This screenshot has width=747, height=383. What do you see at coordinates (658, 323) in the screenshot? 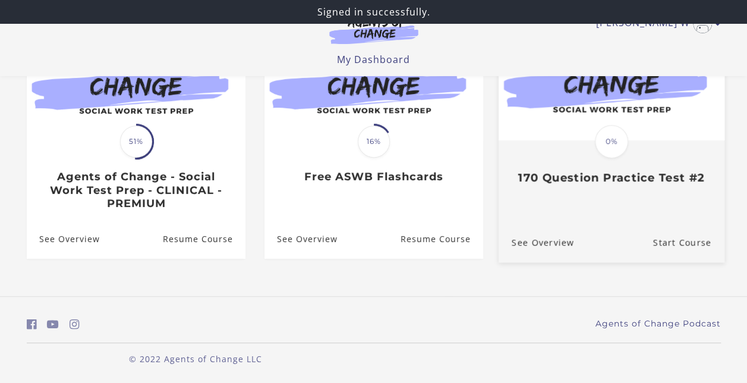
I see `a: Agents of Change Podcast` at bounding box center [658, 323].